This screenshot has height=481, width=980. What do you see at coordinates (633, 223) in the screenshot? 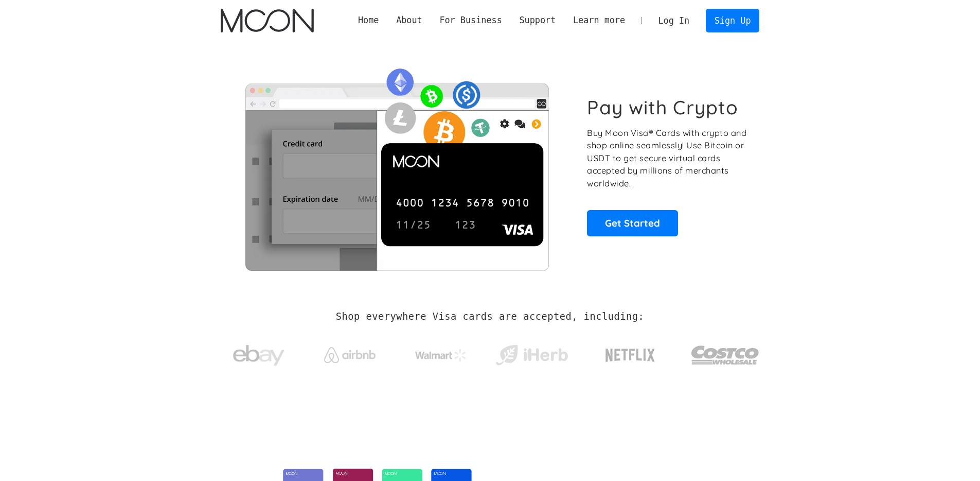
I see `a: Get Started` at bounding box center [633, 223].